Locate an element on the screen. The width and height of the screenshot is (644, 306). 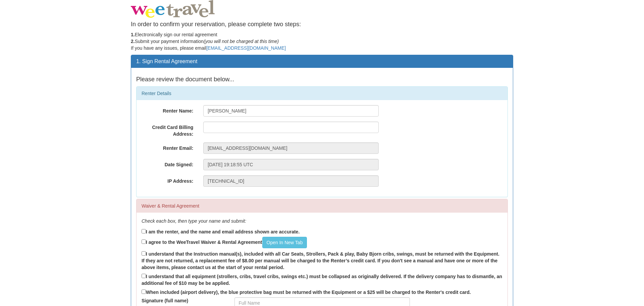
input: I understand that all equipment (strollers, cribs, travel cribs, swings etc.) must be collapsed a... is located at coordinates (144, 276).